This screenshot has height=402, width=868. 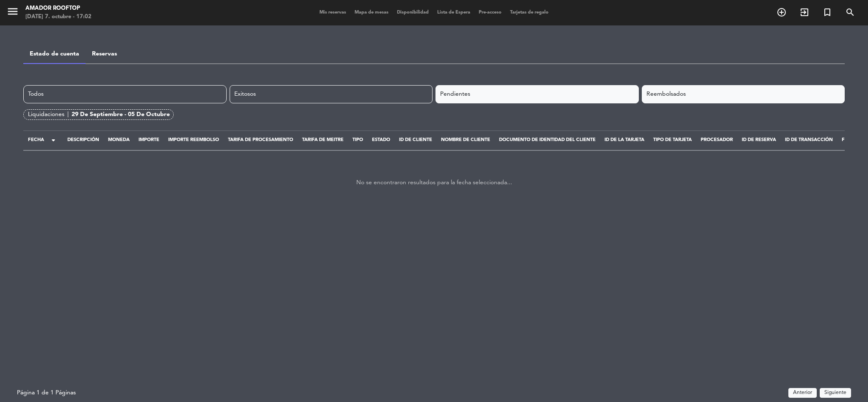 I want to click on span: Documento de identidad del cliente, so click(x=547, y=140).